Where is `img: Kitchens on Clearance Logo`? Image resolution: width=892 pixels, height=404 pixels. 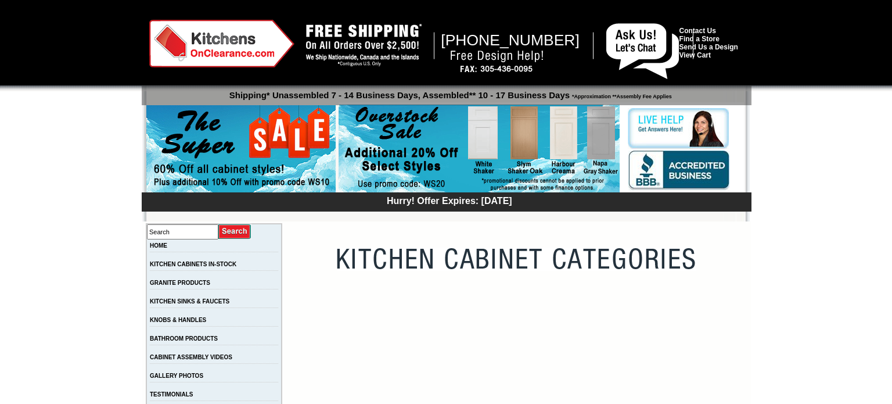
img: Kitchens on Clearance Logo is located at coordinates (222, 44).